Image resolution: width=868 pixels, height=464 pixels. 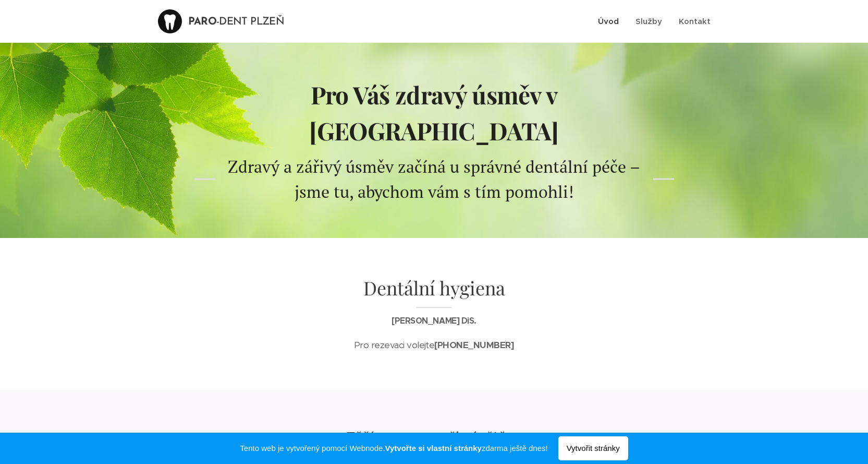 I want to click on span: Tento web je vytvořený pomocí Webnode. zdarma ještě dnes!, so click(x=393, y=448).